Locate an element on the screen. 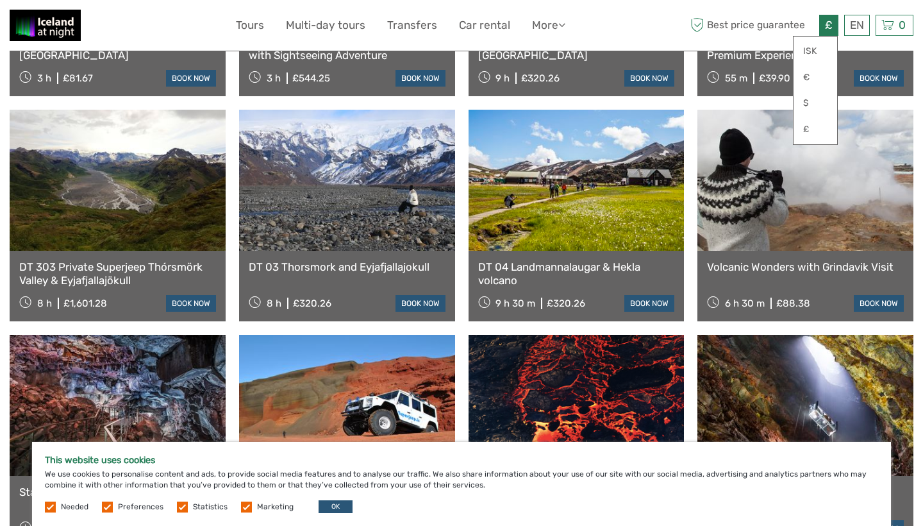 This screenshot has height=526, width=923. label: Needed is located at coordinates (74, 507).